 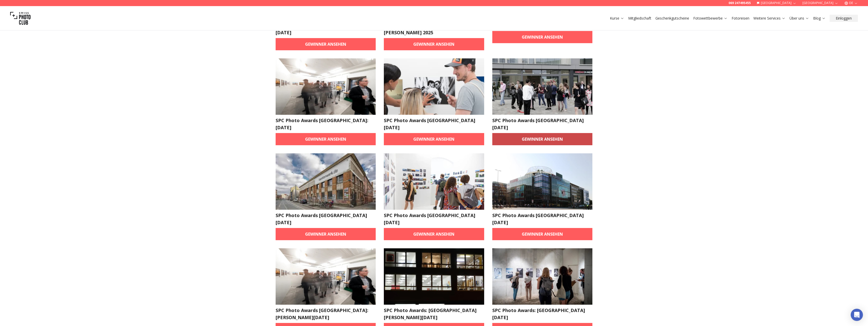 I want to click on a: Kurse, so click(x=617, y=18).